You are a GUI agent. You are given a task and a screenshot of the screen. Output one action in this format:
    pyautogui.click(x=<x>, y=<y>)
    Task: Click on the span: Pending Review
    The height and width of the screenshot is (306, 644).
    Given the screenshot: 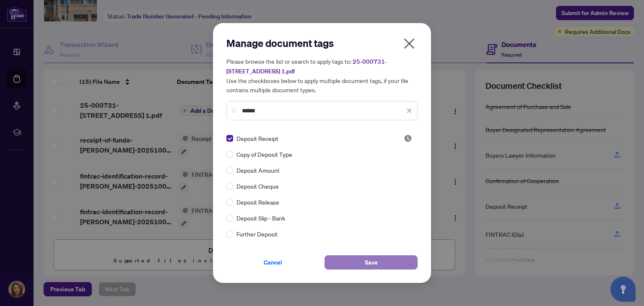 What is the action you would take?
    pyautogui.click(x=408, y=139)
    